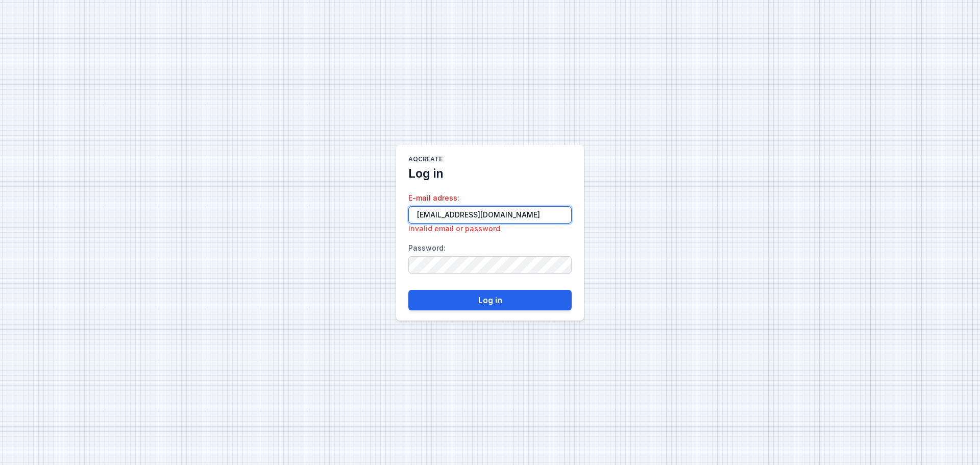  I want to click on h1: AQcreate, so click(425, 160).